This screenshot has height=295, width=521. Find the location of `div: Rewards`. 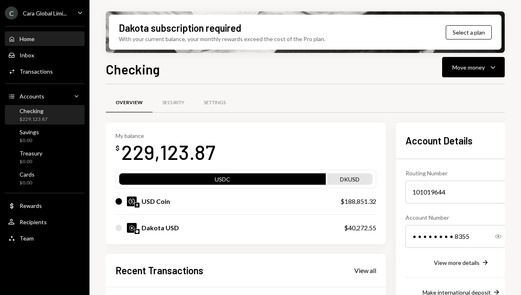

div: Rewards is located at coordinates (31, 206).